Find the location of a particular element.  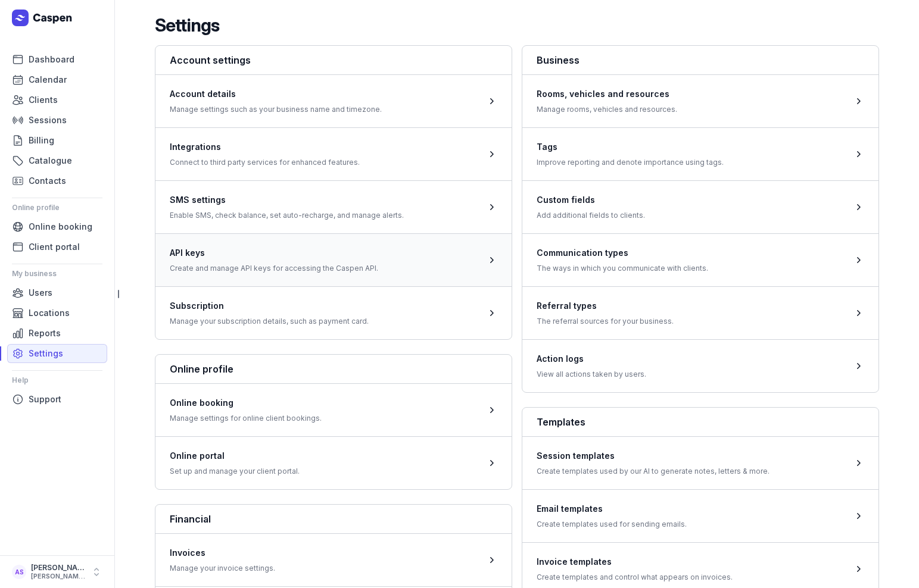

h3: Online profile is located at coordinates (333, 369).